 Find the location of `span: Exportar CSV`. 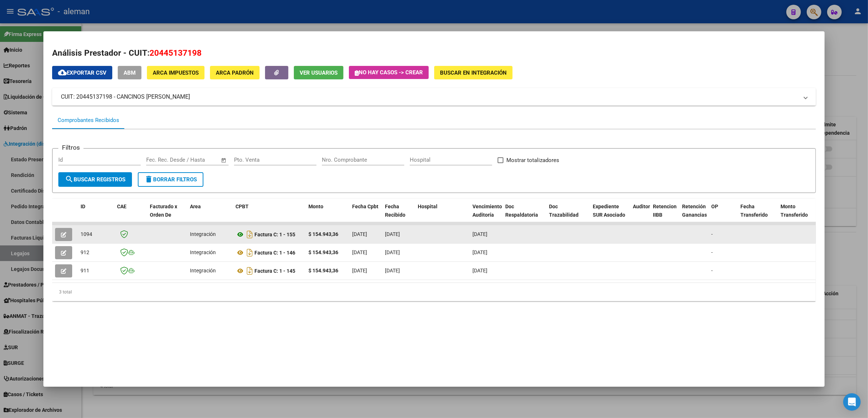

span: Exportar CSV is located at coordinates (82, 73).